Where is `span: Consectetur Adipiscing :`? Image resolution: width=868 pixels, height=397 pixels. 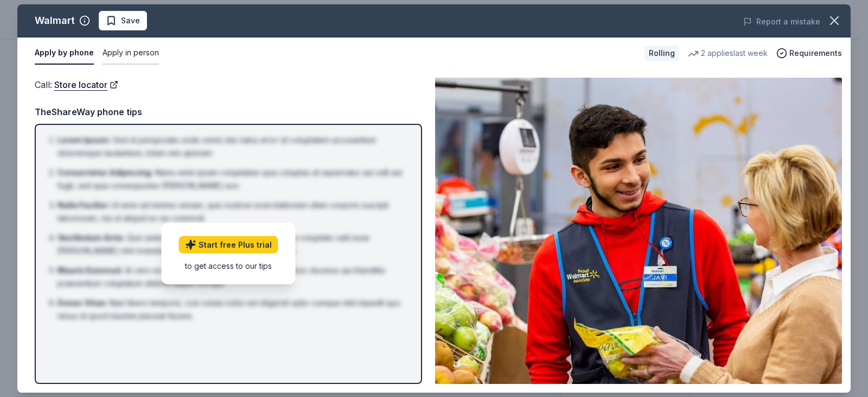
span: Consectetur Adipiscing : is located at coordinates (105, 172).